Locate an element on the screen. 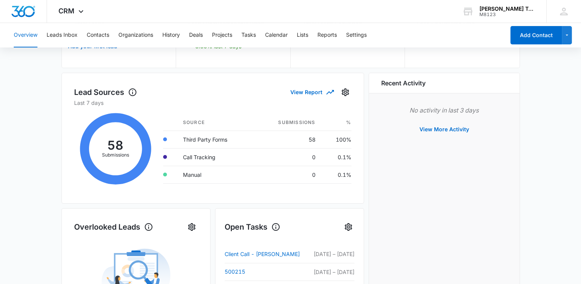 The image size is (581, 284). button: Lists is located at coordinates (303, 35).